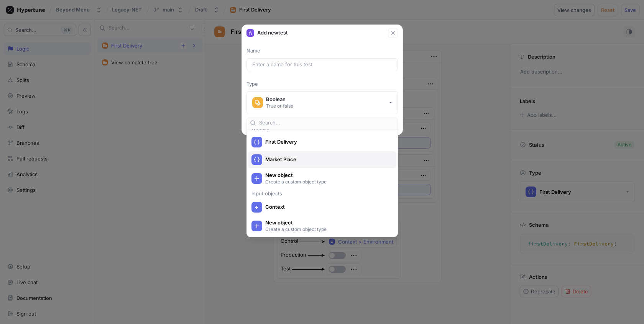 This screenshot has height=324, width=644. Describe the element at coordinates (280, 99) in the screenshot. I see `div: Boolean` at that location.